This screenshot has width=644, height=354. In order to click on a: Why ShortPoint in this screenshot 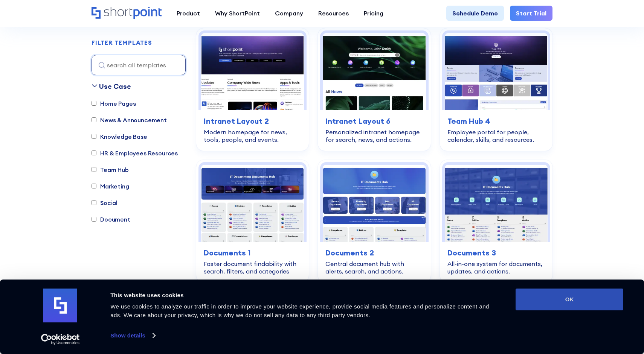, I will do `click(237, 13)`.